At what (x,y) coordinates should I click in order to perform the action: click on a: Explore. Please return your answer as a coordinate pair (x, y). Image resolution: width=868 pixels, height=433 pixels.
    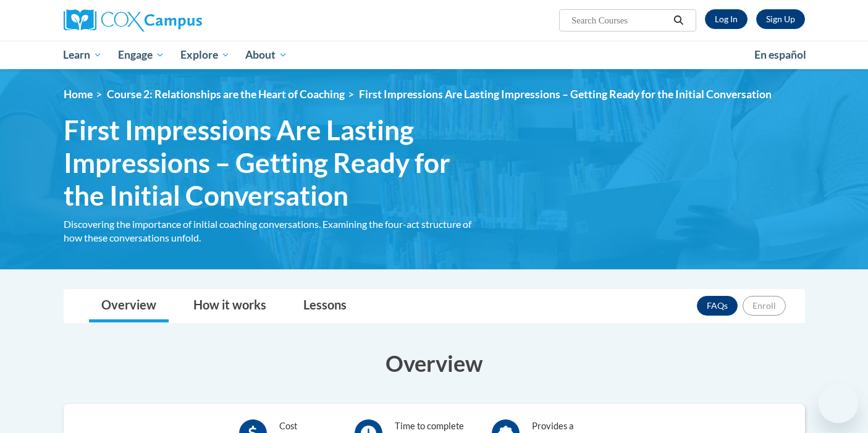
    Looking at the image, I should click on (205, 55).